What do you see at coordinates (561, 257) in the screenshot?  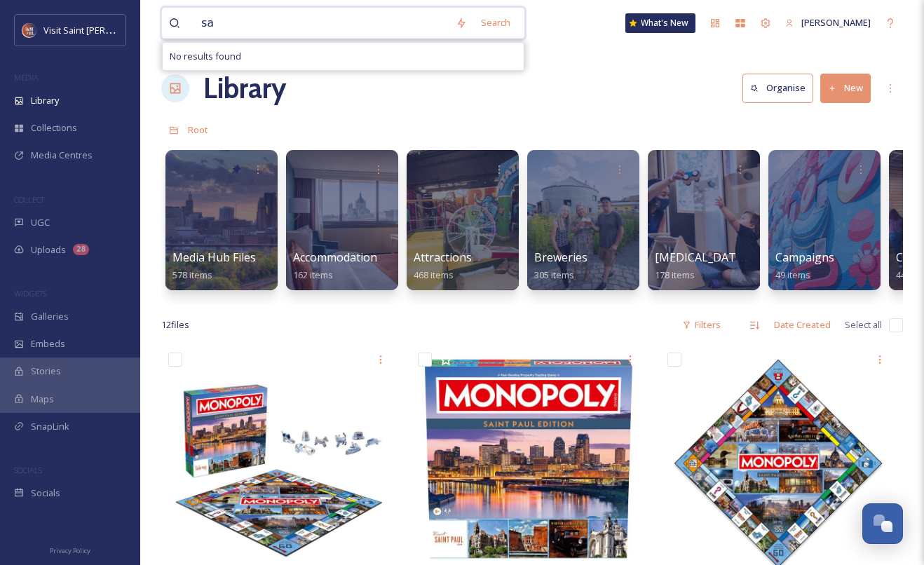 I see `span: Breweries` at bounding box center [561, 257].